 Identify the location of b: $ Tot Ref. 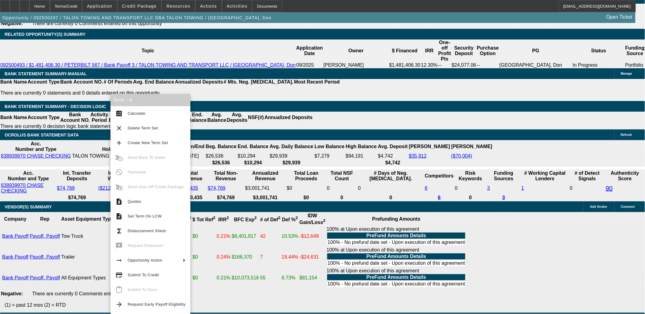
(204, 219).